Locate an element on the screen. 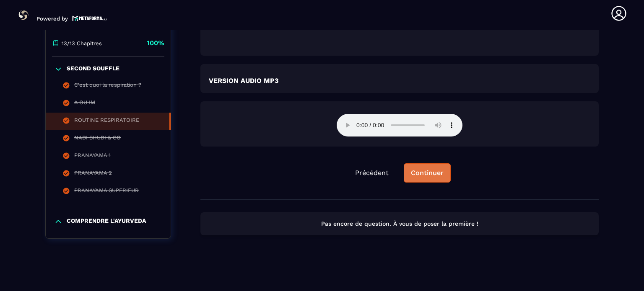 This screenshot has width=644, height=291. p: 100% is located at coordinates (155, 43).